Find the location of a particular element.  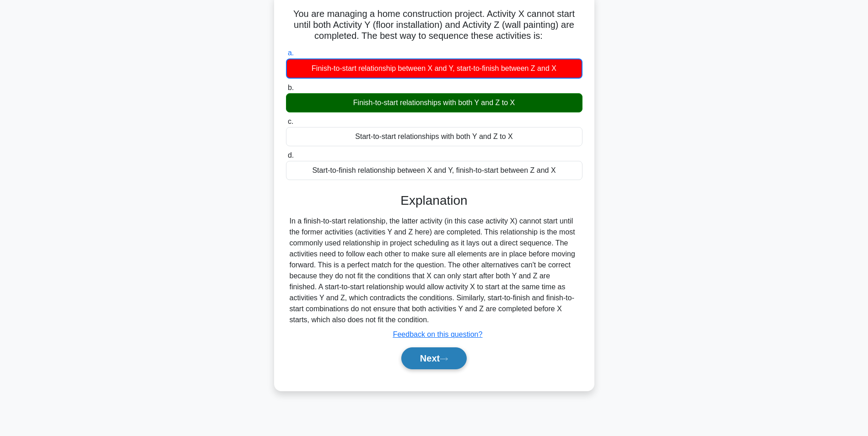

button: Next is located at coordinates (434, 359).